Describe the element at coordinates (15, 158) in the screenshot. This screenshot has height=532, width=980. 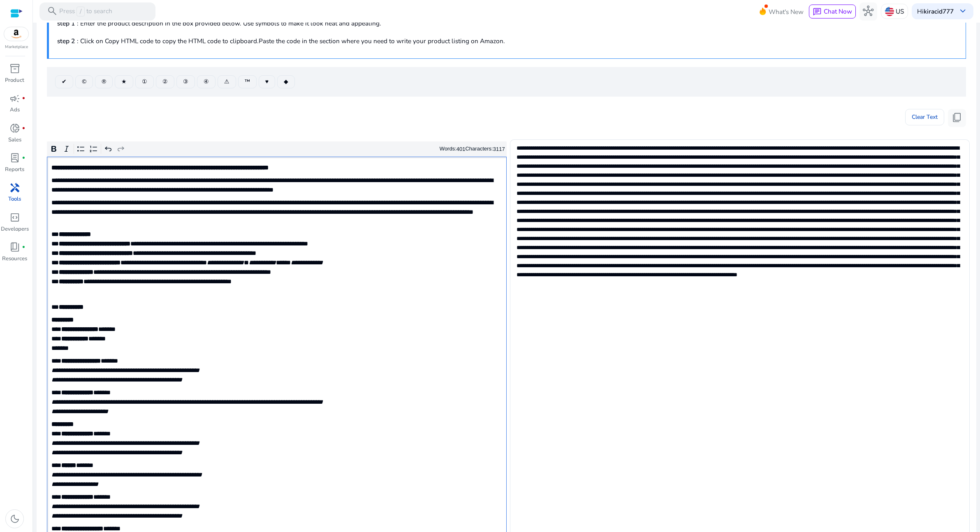
I see `span: lab_profile` at that location.